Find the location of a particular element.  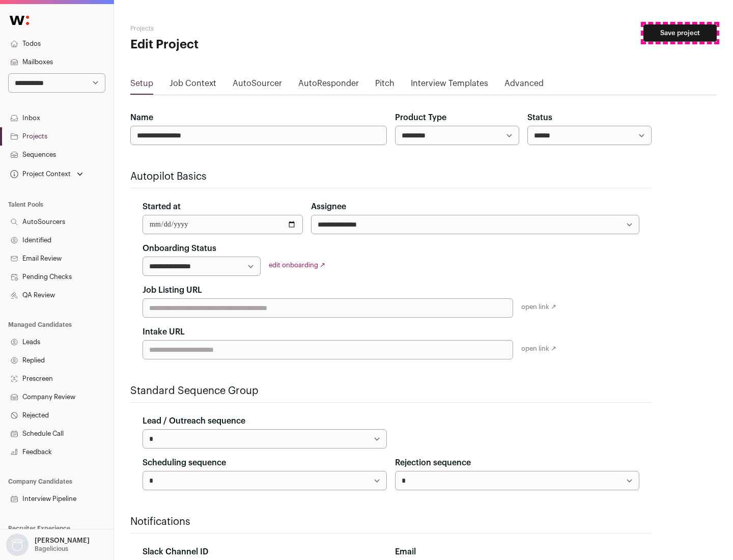

a: edit onboarding ↗ is located at coordinates (296, 264).